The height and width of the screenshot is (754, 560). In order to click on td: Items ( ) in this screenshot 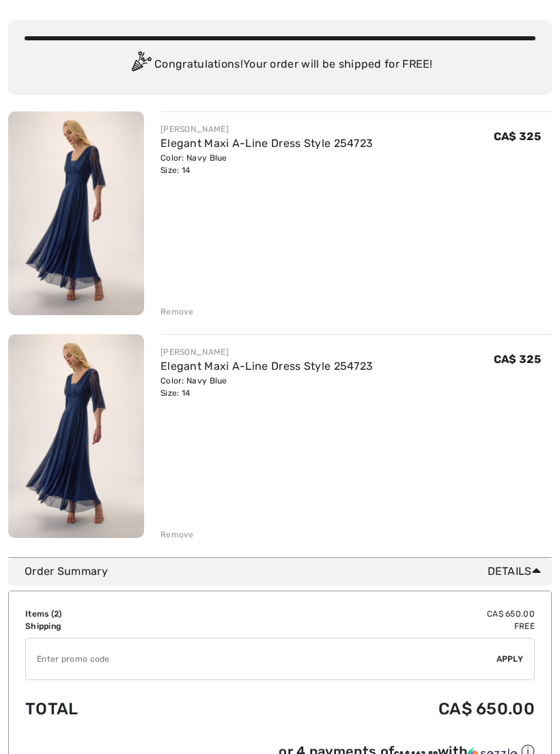, I will do `click(116, 614)`.